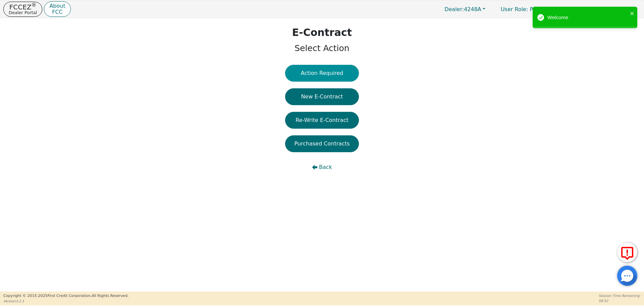  I want to click on button: Re-Write E-Contract, so click(322, 120).